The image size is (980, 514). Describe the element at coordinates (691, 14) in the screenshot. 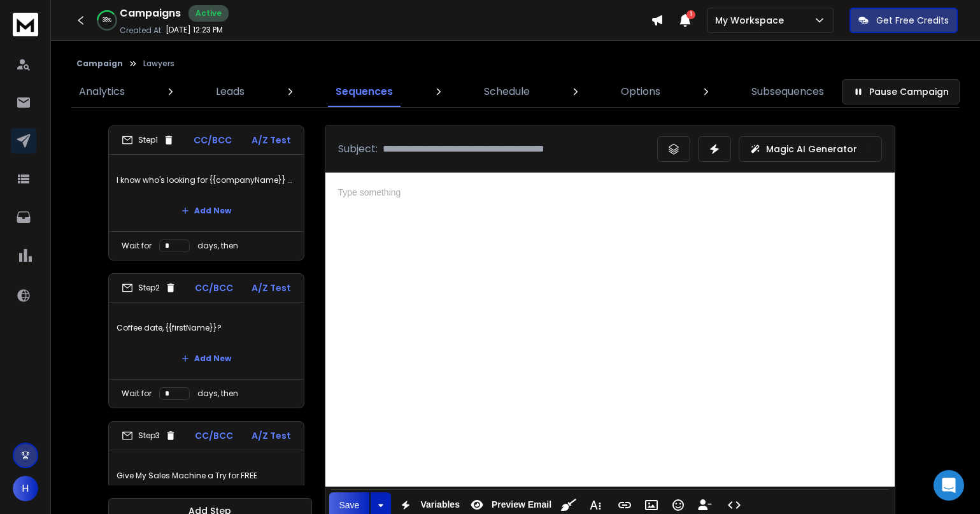

I see `span: 1` at that location.